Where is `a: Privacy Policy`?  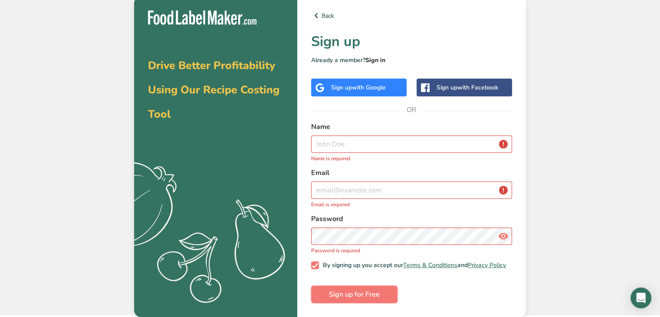
a: Privacy Policy is located at coordinates (487, 265).